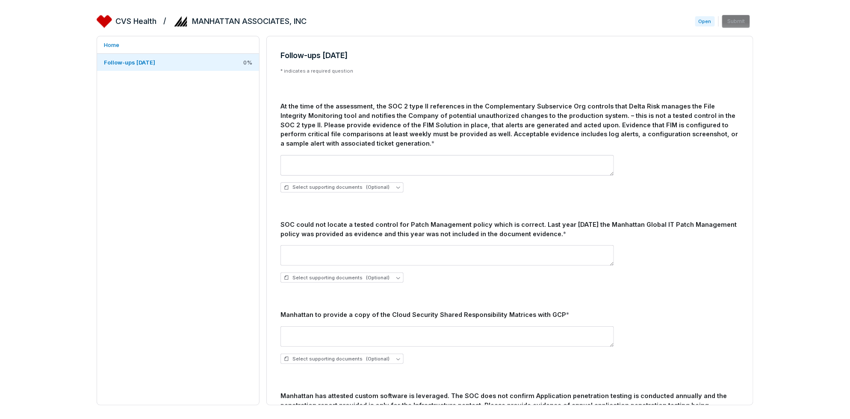 This screenshot has width=850, height=419. I want to click on span: Open, so click(705, 21).